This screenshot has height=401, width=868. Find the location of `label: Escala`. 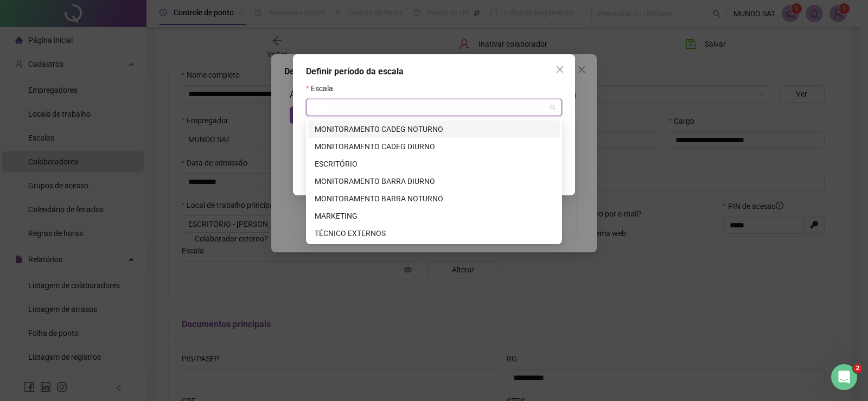

label: Escala is located at coordinates (323, 89).